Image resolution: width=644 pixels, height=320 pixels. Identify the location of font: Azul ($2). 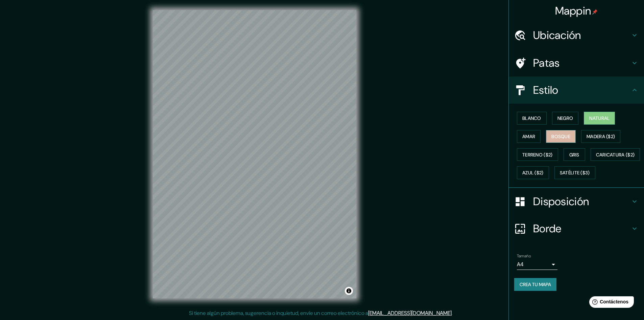
(533, 173).